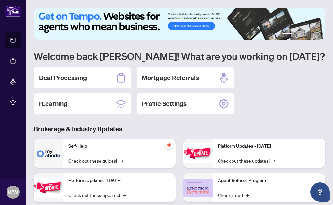  Describe the element at coordinates (96, 161) in the screenshot. I see `a: Check out these guides!→` at that location.